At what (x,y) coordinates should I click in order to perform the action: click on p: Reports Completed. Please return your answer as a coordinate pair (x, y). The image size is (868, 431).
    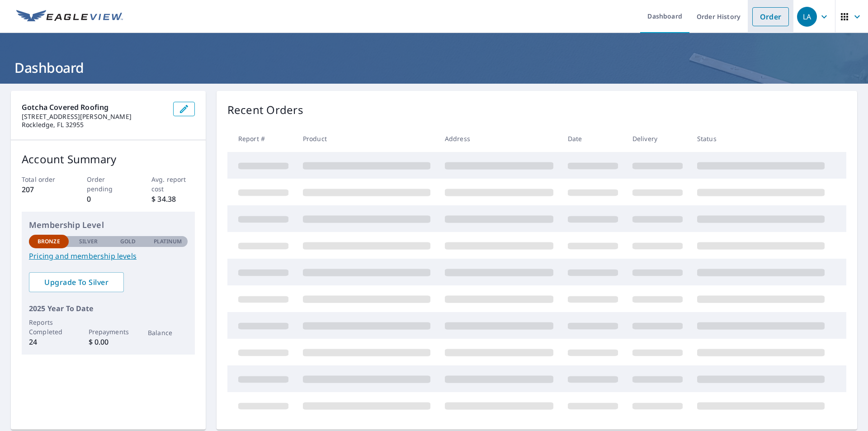
    Looking at the image, I should click on (49, 327).